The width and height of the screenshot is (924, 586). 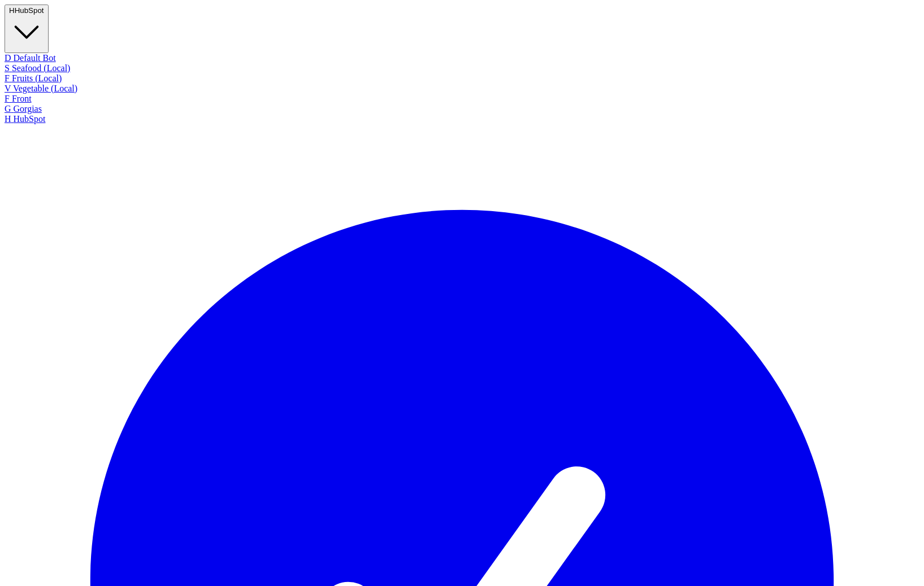 What do you see at coordinates (462, 68) in the screenshot?
I see `div: Seafood (Local)` at bounding box center [462, 68].